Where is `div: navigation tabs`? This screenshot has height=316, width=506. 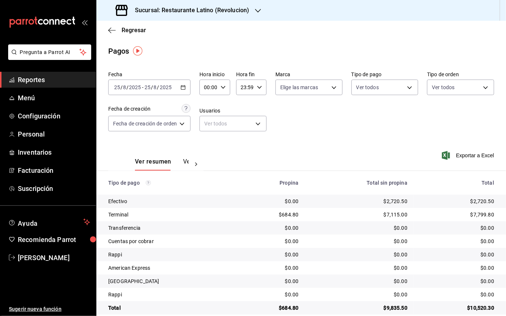
div: navigation tabs is located at coordinates (161, 164).